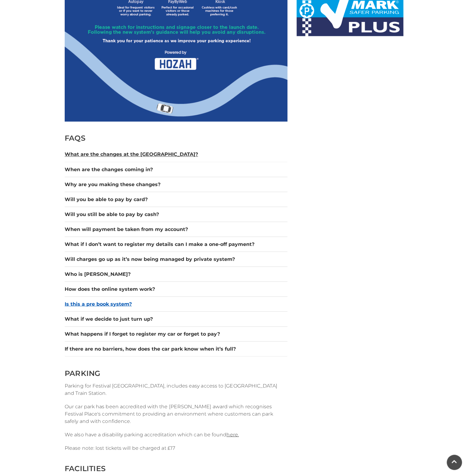 The width and height of the screenshot is (468, 476). Describe the element at coordinates (176, 244) in the screenshot. I see `button: What if I don’t want to register my details can I make a one-off payment?` at that location.